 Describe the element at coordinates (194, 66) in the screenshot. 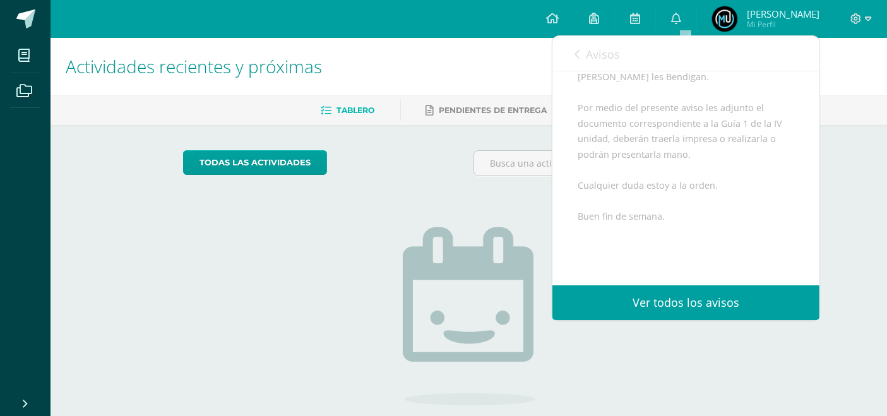

I see `span: Actividades recientes y próximas` at that location.